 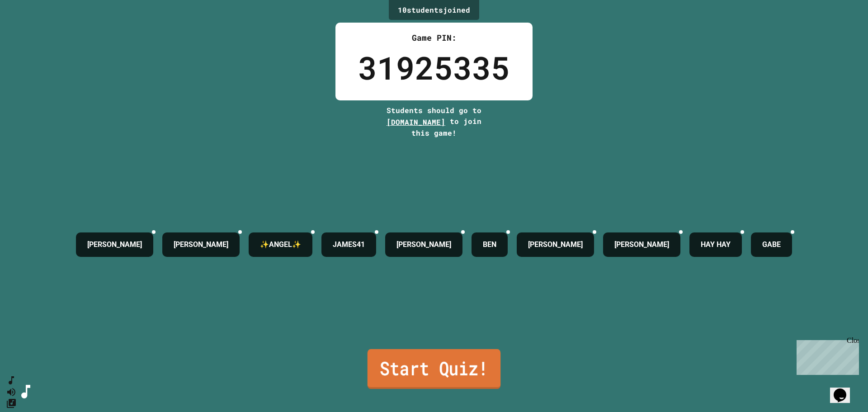 I want to click on a: Start Quiz!, so click(x=434, y=369).